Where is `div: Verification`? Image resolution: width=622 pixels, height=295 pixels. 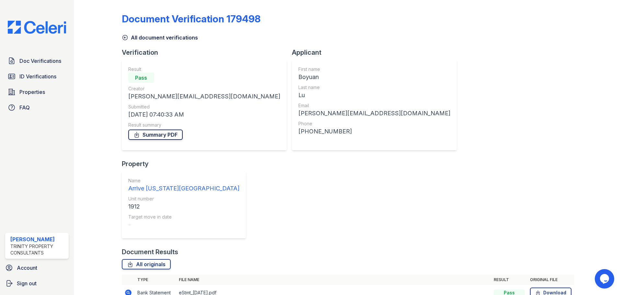 div: Verification is located at coordinates (207, 52).